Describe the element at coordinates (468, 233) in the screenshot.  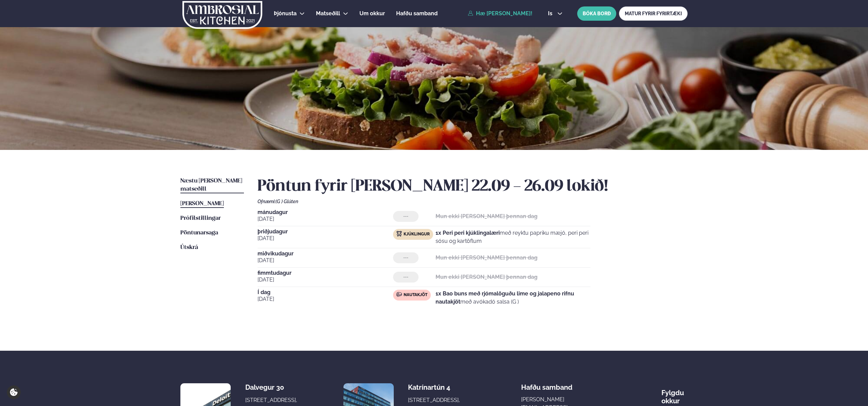
I see `strong: 1x Peri peri kjúklingalæri` at that location.